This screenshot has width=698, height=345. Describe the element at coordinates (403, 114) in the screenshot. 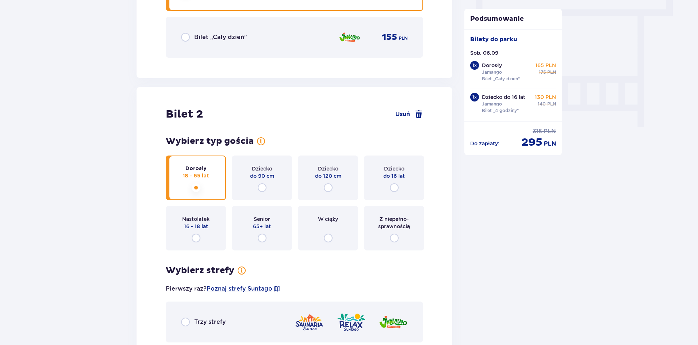

I see `span: Usuń` at that location.